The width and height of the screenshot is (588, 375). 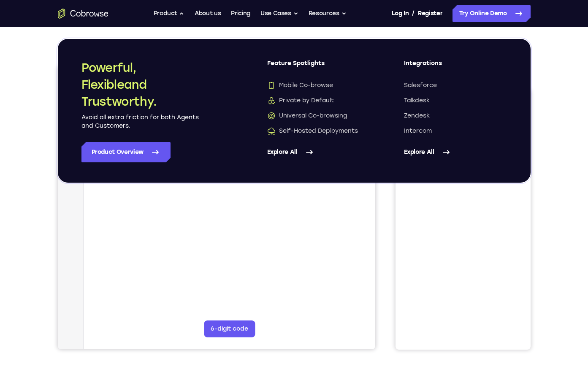 I want to click on span: Self-Hosted Deployments, so click(x=313, y=131).